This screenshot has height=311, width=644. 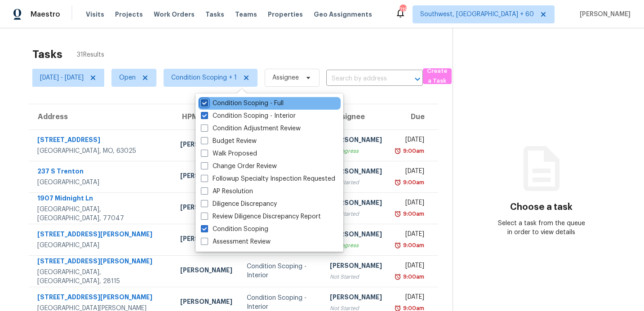 I want to click on div: 715, so click(x=403, y=10).